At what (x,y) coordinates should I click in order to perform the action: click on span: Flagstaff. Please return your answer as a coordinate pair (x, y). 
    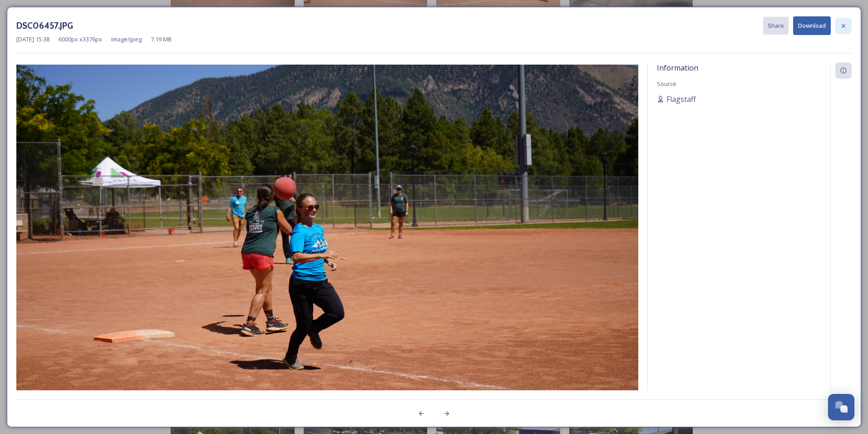
    Looking at the image, I should click on (681, 99).